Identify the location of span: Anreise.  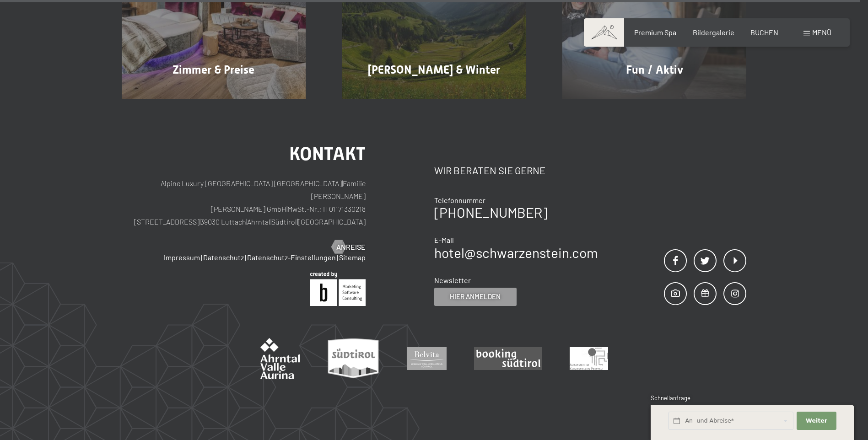
(351, 247).